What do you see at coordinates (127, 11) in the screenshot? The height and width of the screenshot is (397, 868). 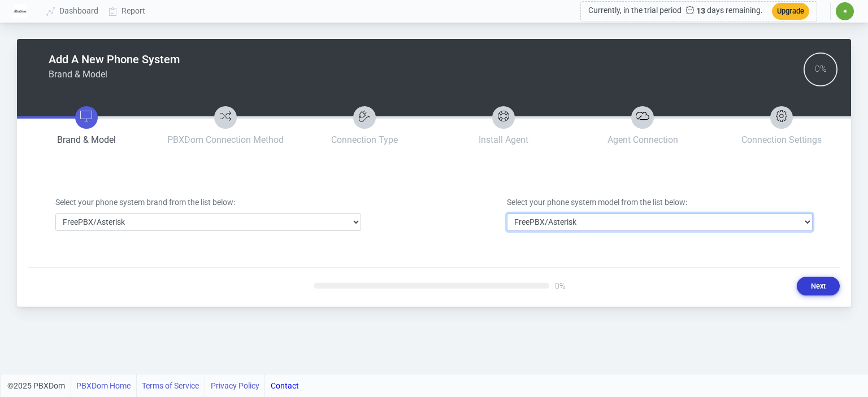 I see `a: Report` at bounding box center [127, 11].